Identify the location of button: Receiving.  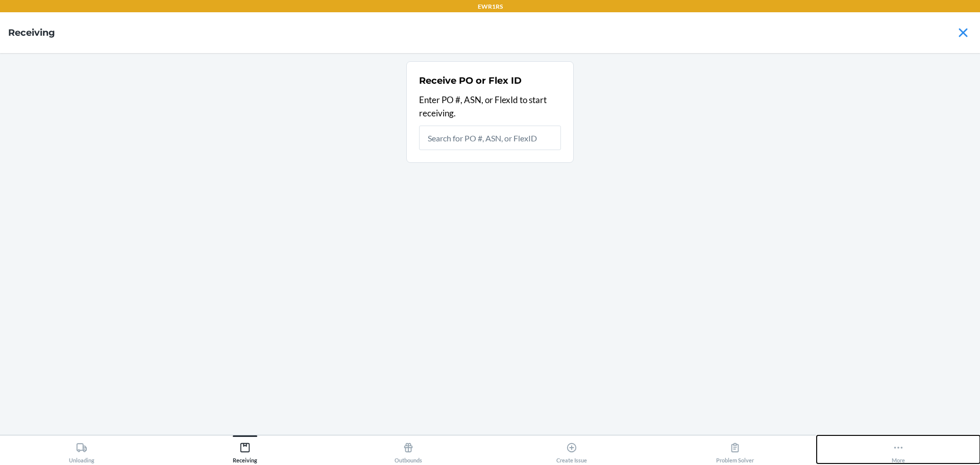
(245, 449).